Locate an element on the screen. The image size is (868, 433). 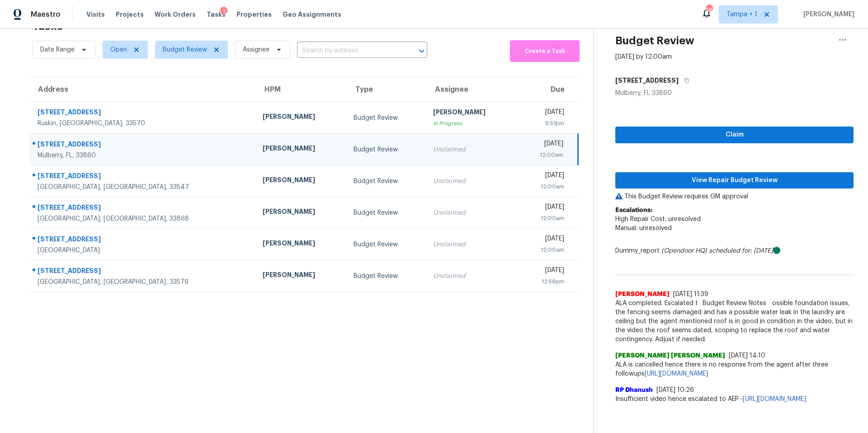
th: HPM is located at coordinates (300, 90).